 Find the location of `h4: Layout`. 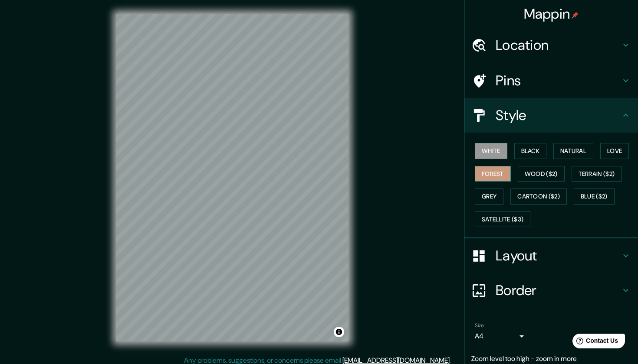

h4: Layout is located at coordinates (558, 256).